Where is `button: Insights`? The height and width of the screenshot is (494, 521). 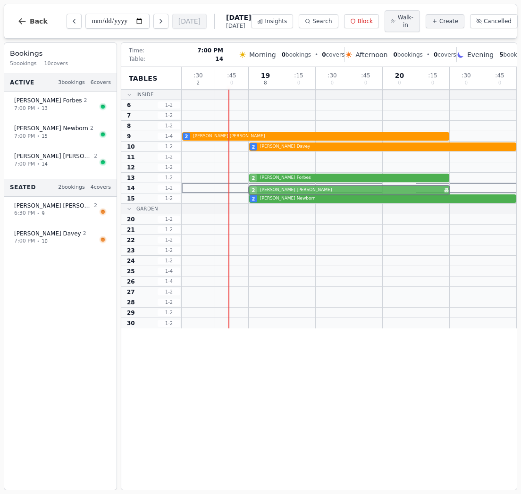 button: Insights is located at coordinates (272, 21).